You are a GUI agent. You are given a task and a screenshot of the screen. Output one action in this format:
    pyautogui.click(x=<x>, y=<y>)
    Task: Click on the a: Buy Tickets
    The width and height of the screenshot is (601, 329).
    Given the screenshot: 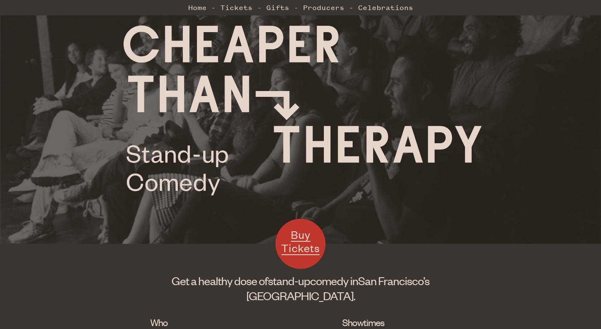 What is the action you would take?
    pyautogui.click(x=301, y=244)
    